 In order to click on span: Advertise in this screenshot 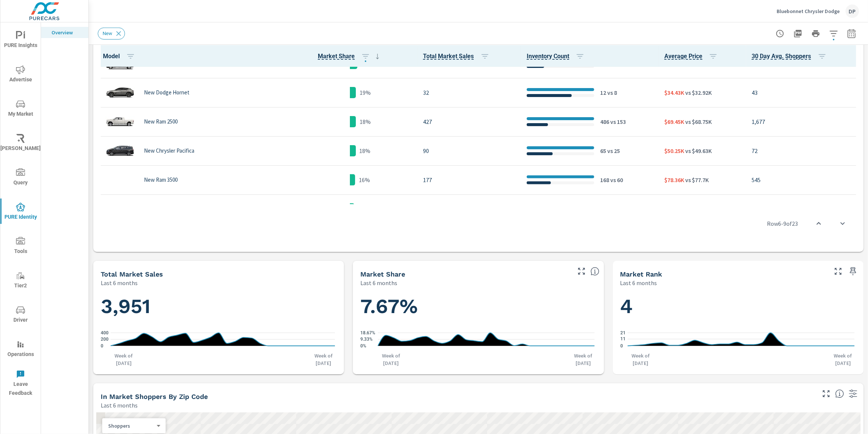, I will do `click(21, 74)`.